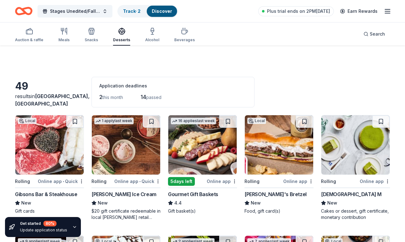  I want to click on div: results, so click(49, 100).